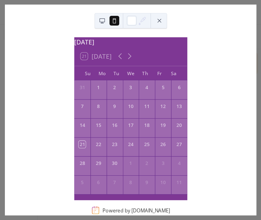  Describe the element at coordinates (146, 144) in the screenshot. I see `div: 25` at that location.